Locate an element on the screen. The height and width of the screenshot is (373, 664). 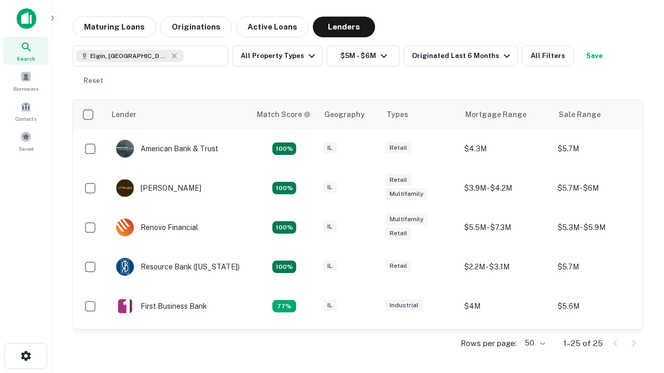
div: Matching Properties: 7, hasApolloMatch: undefined is located at coordinates (284, 149).